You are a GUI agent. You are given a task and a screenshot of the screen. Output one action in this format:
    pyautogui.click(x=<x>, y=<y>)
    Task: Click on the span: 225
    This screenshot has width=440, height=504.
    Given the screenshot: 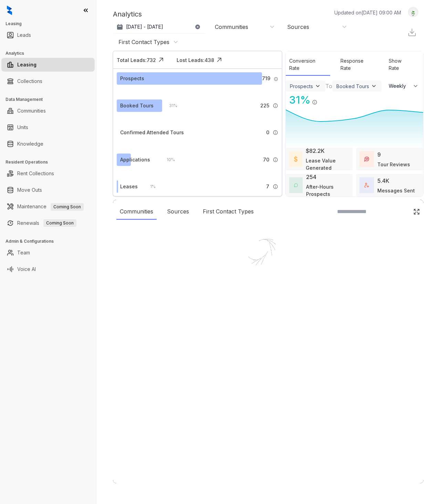 What is the action you would take?
    pyautogui.click(x=265, y=106)
    